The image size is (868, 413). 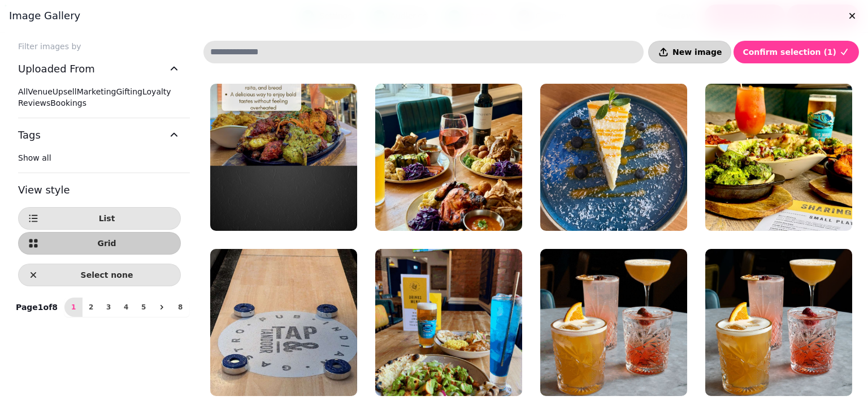 I want to click on div: Tags, so click(x=100, y=162).